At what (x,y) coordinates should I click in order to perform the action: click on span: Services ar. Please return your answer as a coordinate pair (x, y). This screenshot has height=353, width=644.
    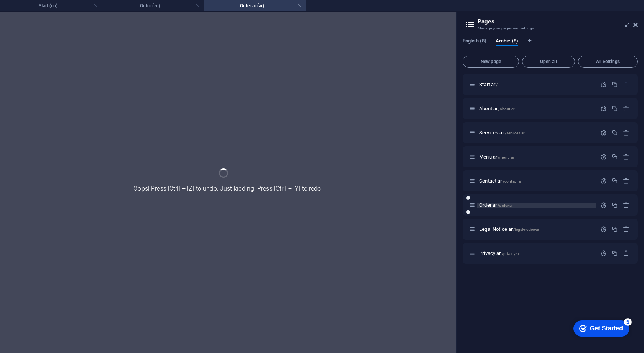
    Looking at the image, I should click on (502, 133).